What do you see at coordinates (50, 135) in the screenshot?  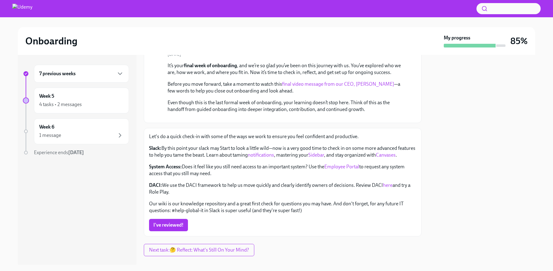 I see `div: 1 message` at bounding box center [50, 135].